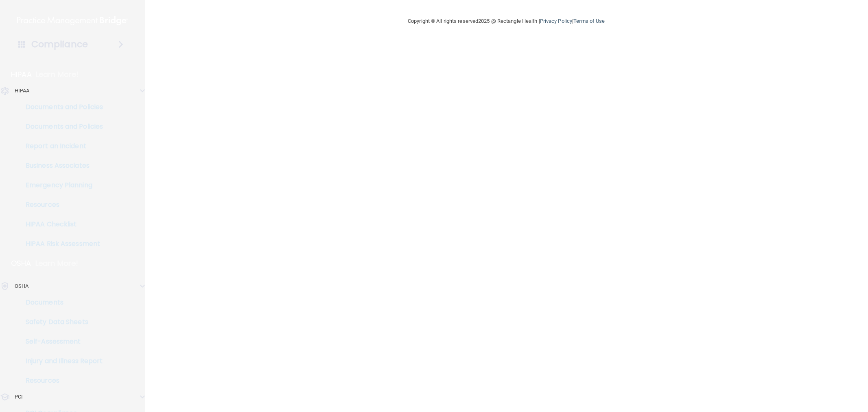  What do you see at coordinates (60, 44) in the screenshot?
I see `h4: Compliance` at bounding box center [60, 44].